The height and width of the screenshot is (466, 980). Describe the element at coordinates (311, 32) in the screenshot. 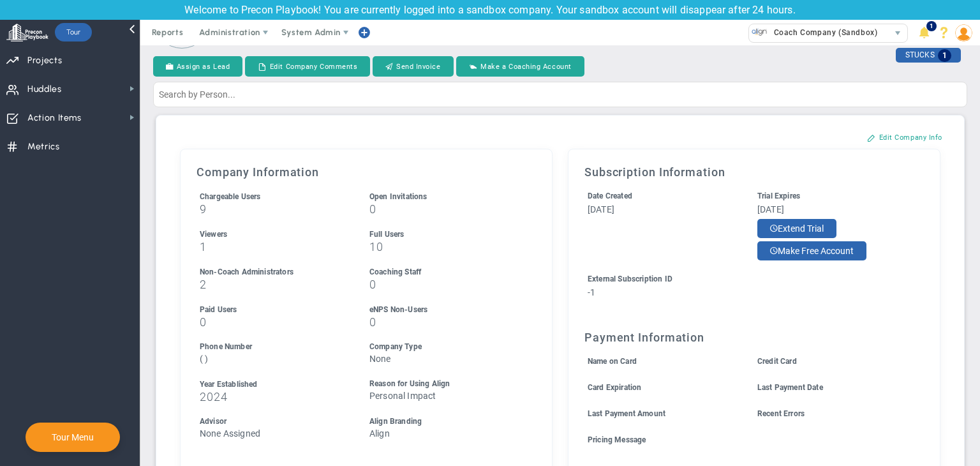

I see `span: System Admin` at that location.